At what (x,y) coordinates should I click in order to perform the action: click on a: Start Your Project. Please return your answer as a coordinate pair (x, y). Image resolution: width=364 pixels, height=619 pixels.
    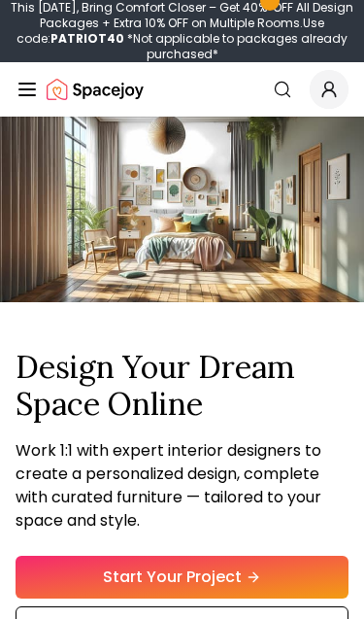
    Looking at the image, I should click on (182, 577).